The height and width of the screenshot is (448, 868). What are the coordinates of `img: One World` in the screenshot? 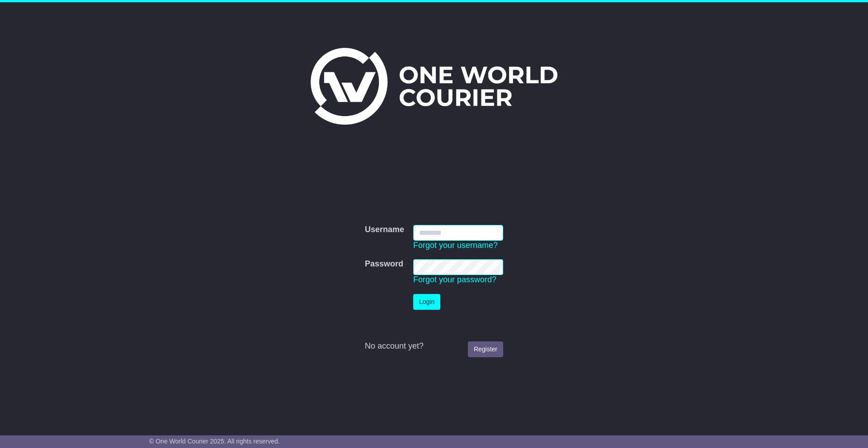 It's located at (434, 87).